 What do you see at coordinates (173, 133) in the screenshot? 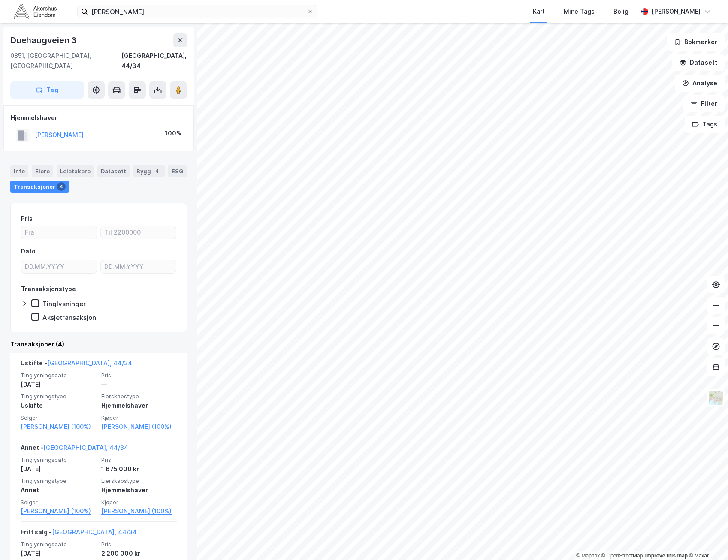
I see `div: 100%` at bounding box center [173, 133].